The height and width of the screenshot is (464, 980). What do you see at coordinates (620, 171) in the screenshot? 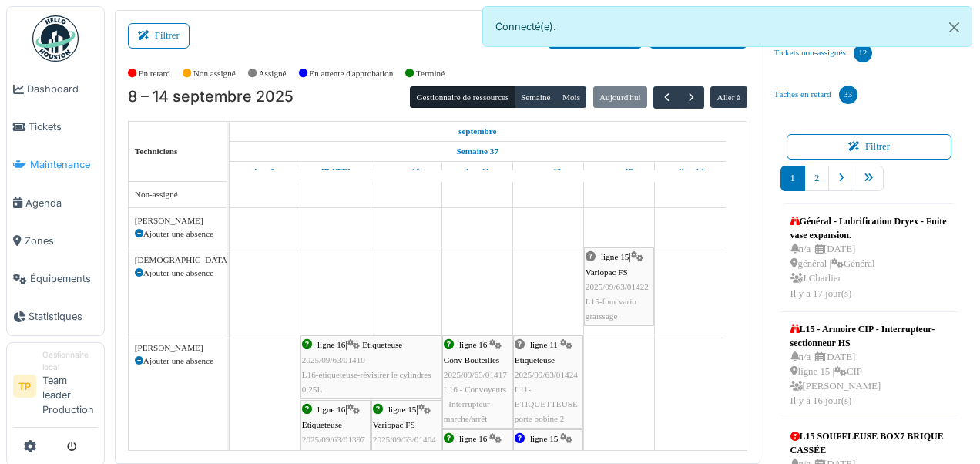
I see `a: 13 septembre 2025` at bounding box center [620, 171].